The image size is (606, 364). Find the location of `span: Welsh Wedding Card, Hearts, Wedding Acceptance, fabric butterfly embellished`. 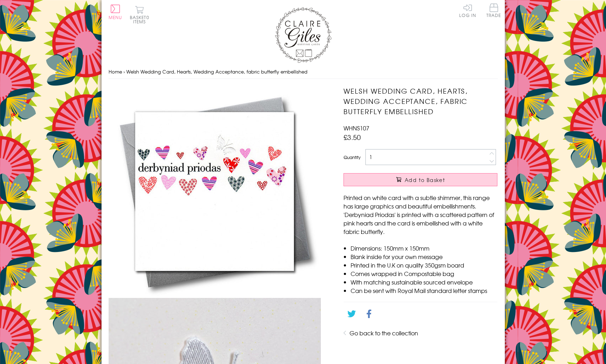

span: Welsh Wedding Card, Hearts, Wedding Acceptance, fabric butterfly embellished is located at coordinates (217, 72).